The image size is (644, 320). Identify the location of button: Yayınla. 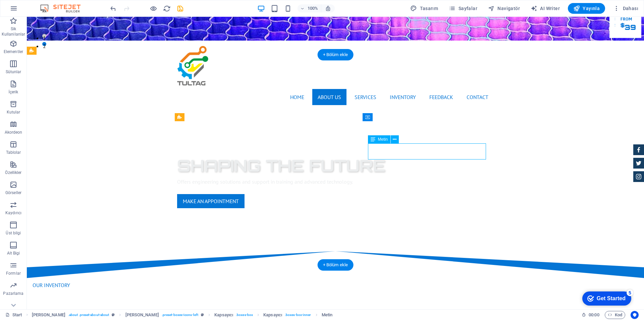
(586, 8).